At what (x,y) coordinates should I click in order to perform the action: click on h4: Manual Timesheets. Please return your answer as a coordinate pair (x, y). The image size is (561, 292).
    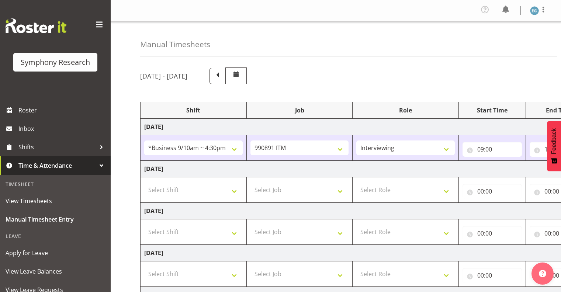
    Looking at the image, I should click on (175, 44).